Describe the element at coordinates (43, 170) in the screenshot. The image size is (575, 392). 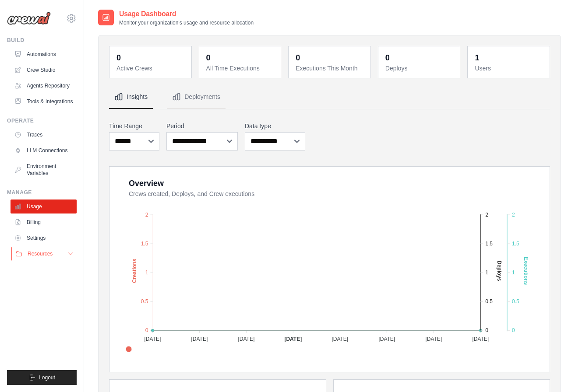
I see `a: Environment Variables` at that location.